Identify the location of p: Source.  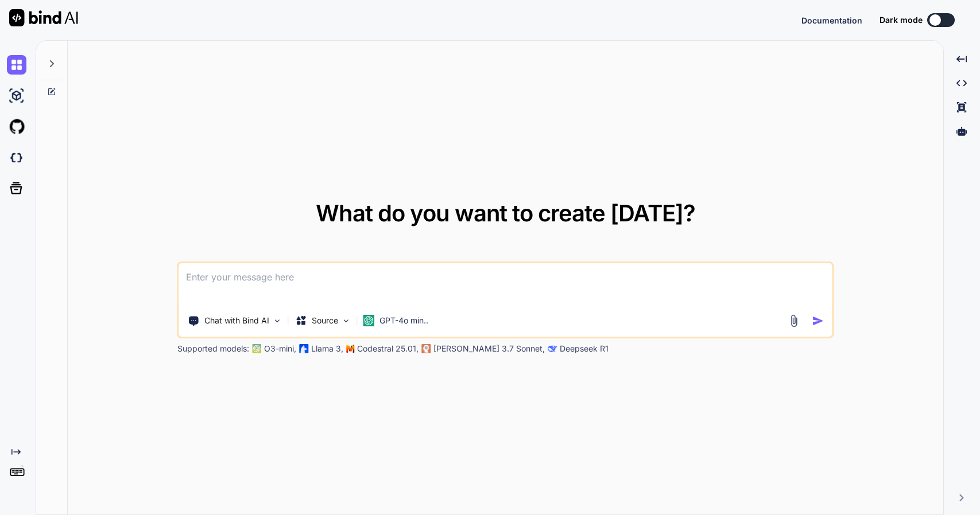
(325, 321).